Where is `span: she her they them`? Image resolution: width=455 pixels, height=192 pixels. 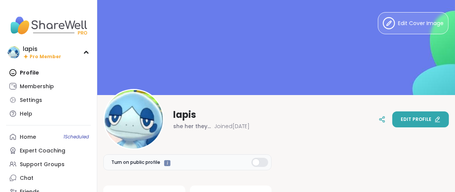
span: she her they them is located at coordinates (192, 126).